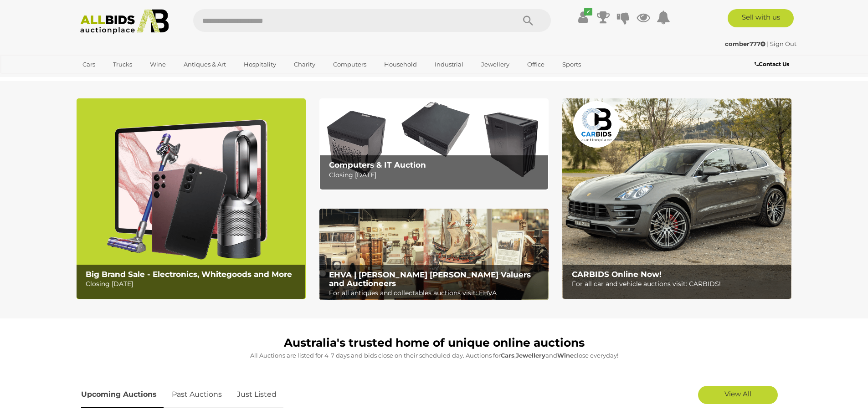 This screenshot has width=868, height=415. I want to click on a: Jewellery, so click(495, 64).